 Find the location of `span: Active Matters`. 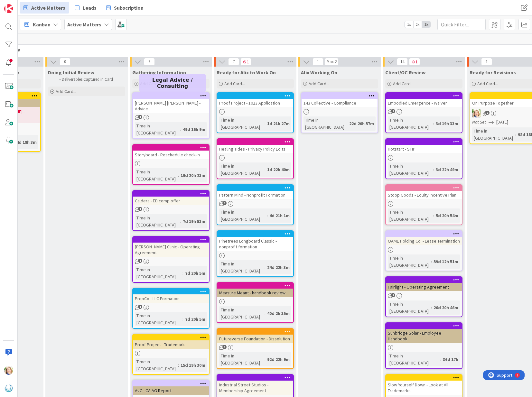

span: Active Matters is located at coordinates (48, 8).